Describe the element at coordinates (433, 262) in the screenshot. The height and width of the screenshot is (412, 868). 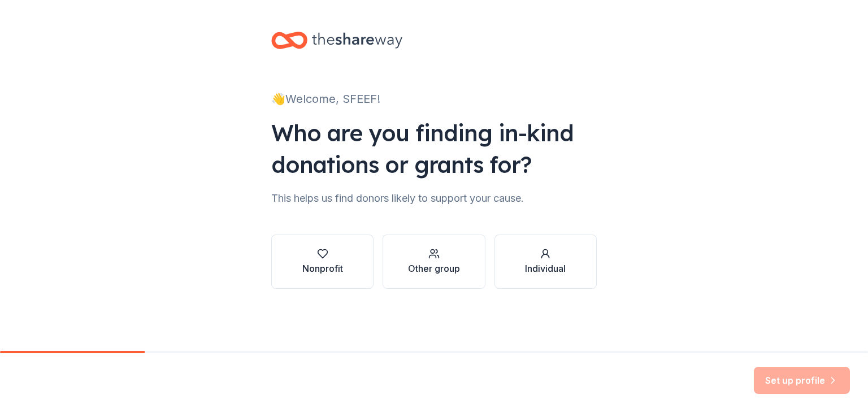
I see `button: Other group` at that location.